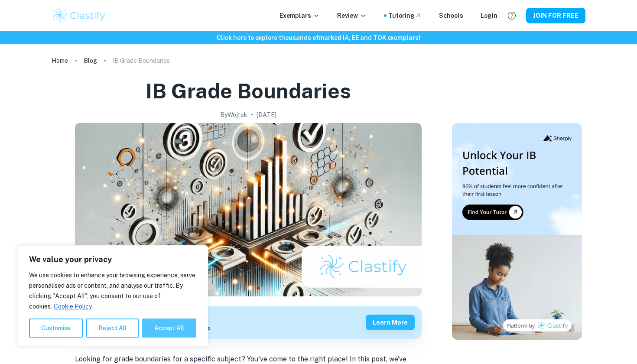 The height and width of the screenshot is (364, 637). Describe the element at coordinates (234, 115) in the screenshot. I see `h2: By Wojtek` at that location.